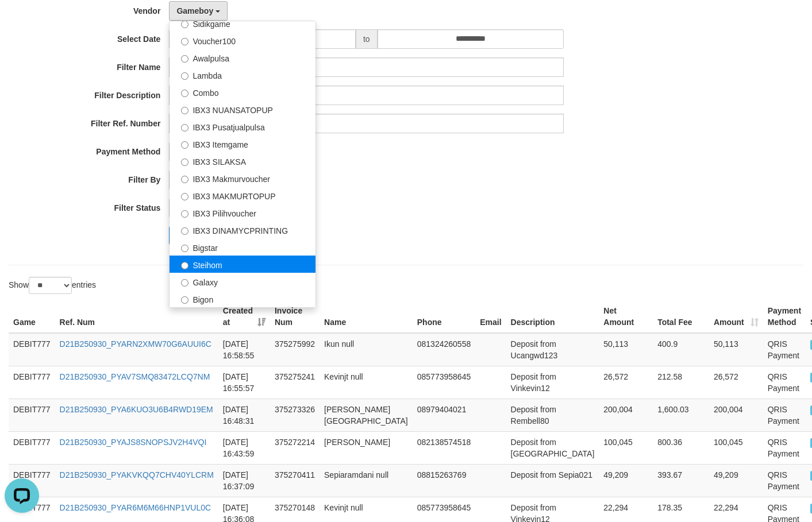 The width and height of the screenshot is (812, 522). I want to click on td: 375273326, so click(295, 415).